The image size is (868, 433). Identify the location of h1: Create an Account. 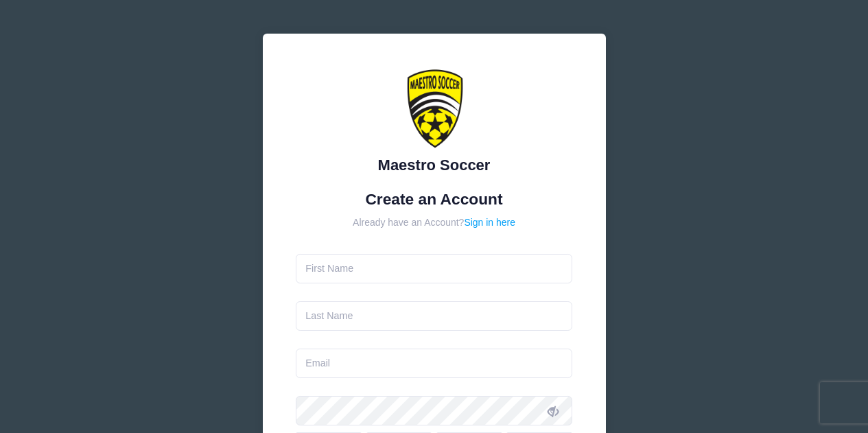
(434, 199).